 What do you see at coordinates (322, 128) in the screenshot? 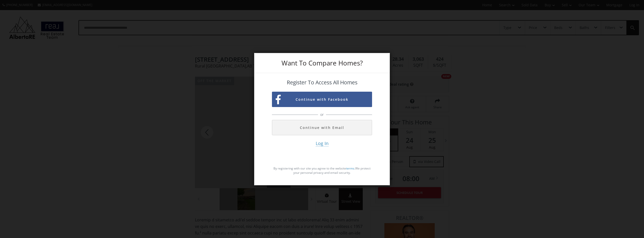
I see `button: Continue with Email` at bounding box center [322, 128].